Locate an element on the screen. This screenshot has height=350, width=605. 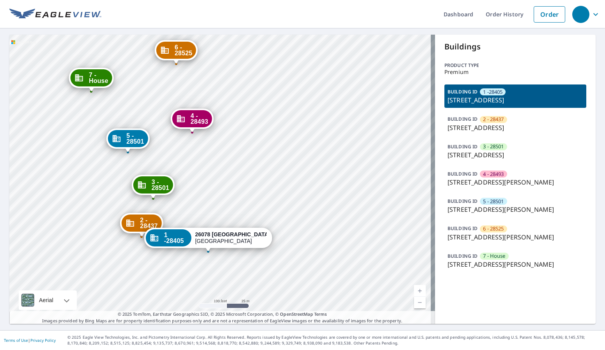
p: Premium is located at coordinates (515, 72).